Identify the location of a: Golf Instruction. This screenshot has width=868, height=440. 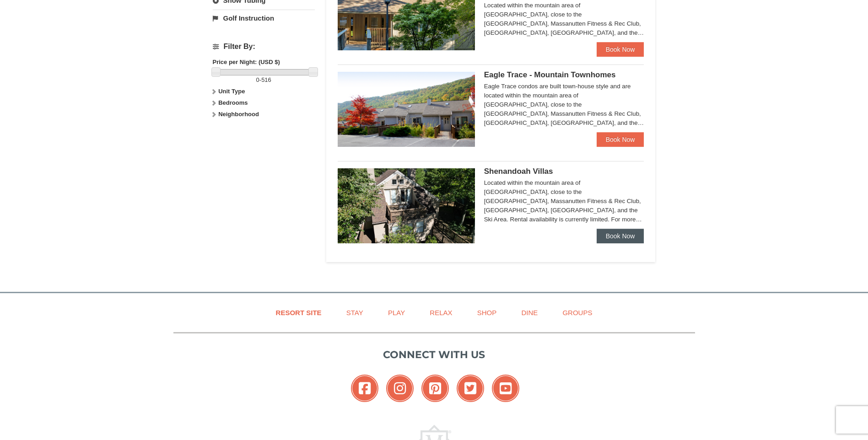
(263, 18).